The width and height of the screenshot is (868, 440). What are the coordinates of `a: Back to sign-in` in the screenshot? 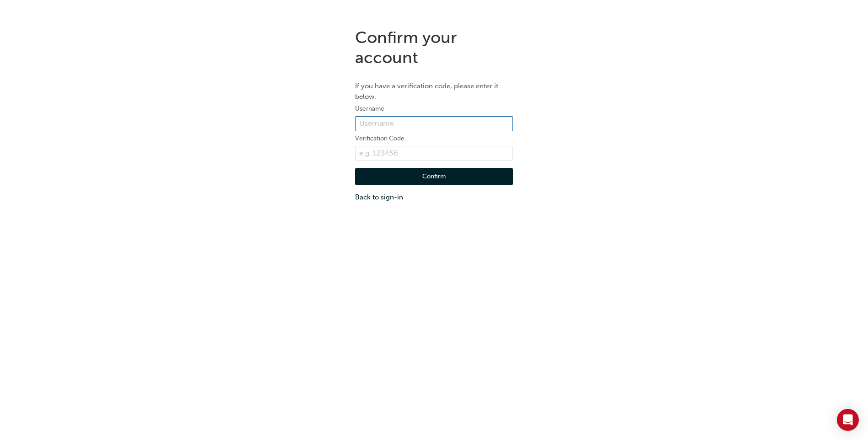 It's located at (434, 197).